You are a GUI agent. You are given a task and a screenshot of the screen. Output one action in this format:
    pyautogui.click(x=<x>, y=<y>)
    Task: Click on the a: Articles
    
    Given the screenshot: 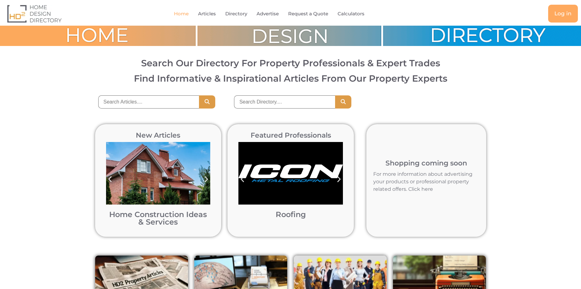 What is the action you would take?
    pyautogui.click(x=207, y=14)
    